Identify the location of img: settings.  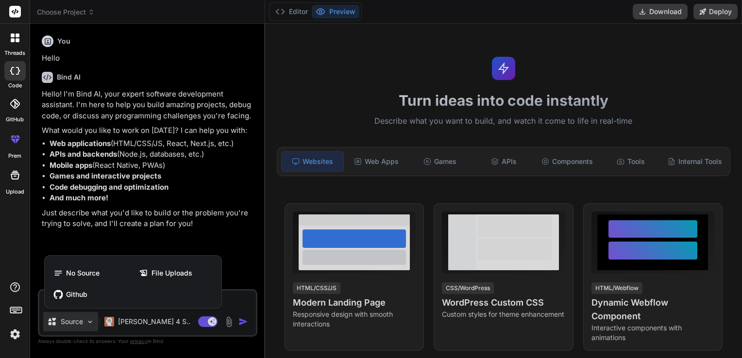
(15, 334).